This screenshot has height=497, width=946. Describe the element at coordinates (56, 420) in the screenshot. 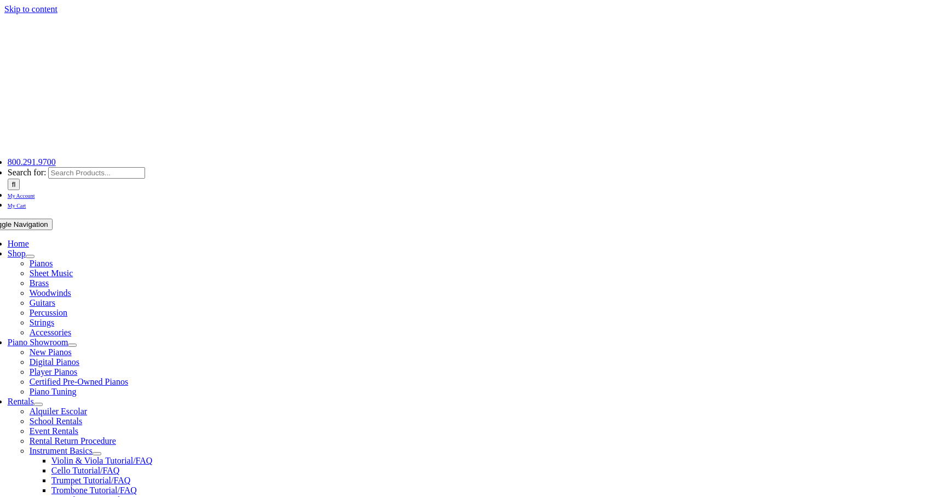

I see `span: School Rentals` at that location.